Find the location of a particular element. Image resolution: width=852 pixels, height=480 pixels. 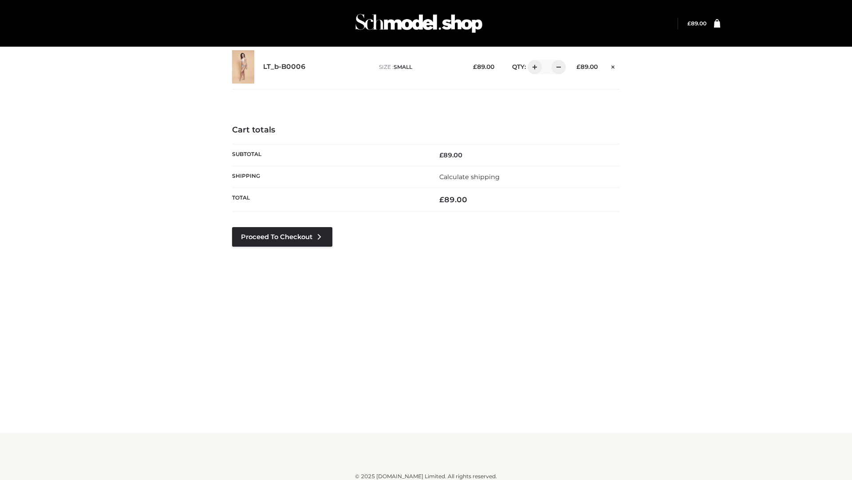

span: SMALL is located at coordinates (403, 67).